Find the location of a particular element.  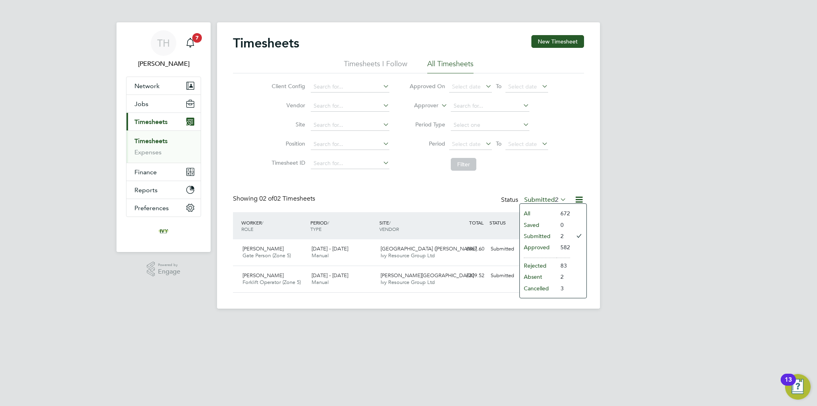

div: Status is located at coordinates (535, 200).